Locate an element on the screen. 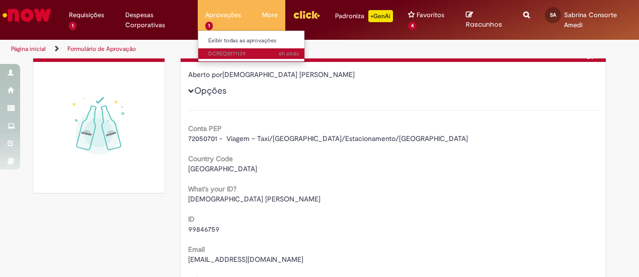 Image resolution: width=639 pixels, height=277 pixels. span: DCREQ0171139 is located at coordinates (254, 54).